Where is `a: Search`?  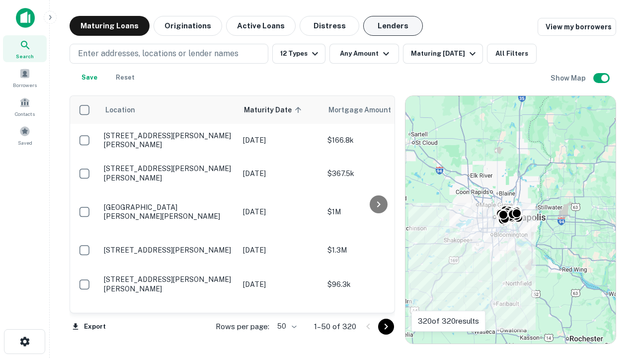 a: Search is located at coordinates (25, 49).